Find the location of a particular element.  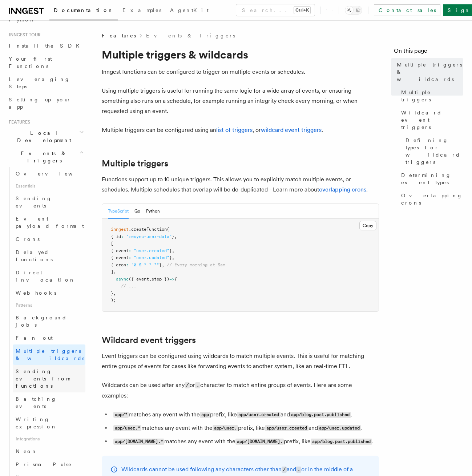

span: Sending events is located at coordinates (34, 202).